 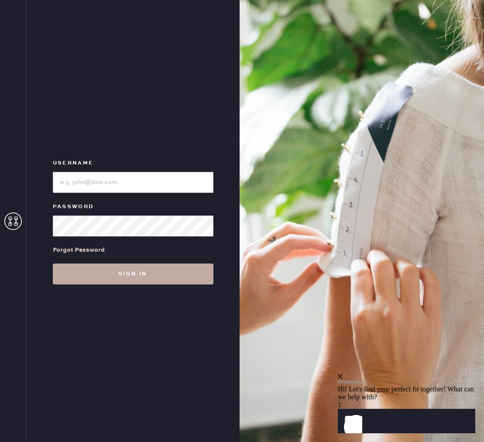 What do you see at coordinates (133, 207) in the screenshot?
I see `label: Password` at bounding box center [133, 207].